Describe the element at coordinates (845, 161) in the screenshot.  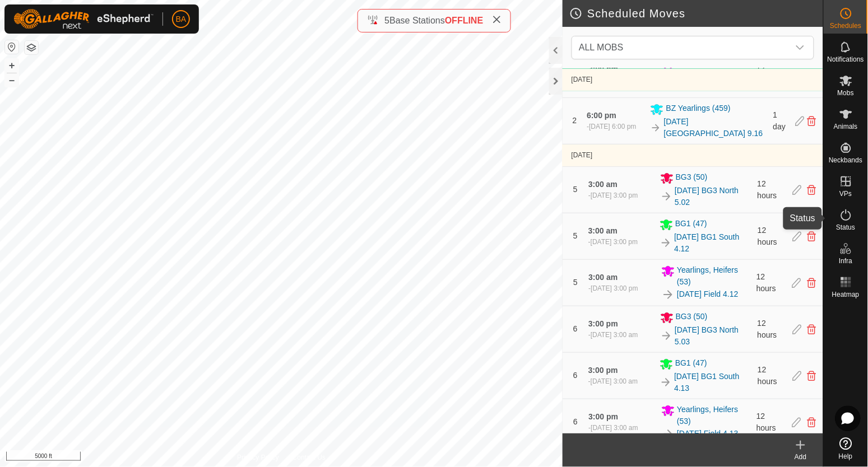
I see `span: Neckbands` at that location.